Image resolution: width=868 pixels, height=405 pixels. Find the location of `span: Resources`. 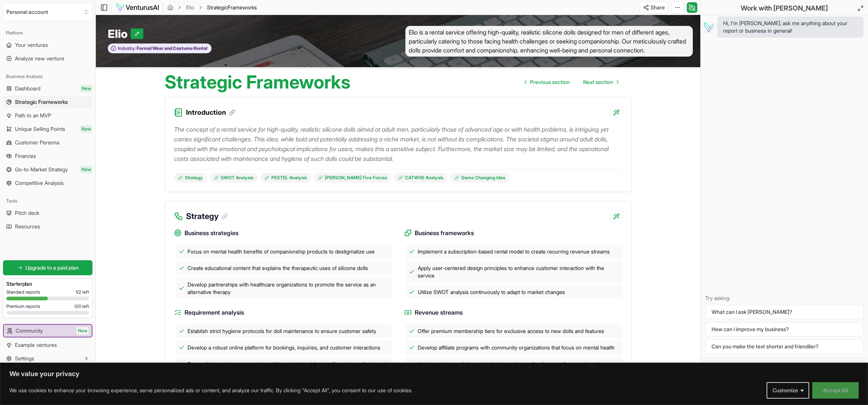

span: Resources is located at coordinates (27, 226).